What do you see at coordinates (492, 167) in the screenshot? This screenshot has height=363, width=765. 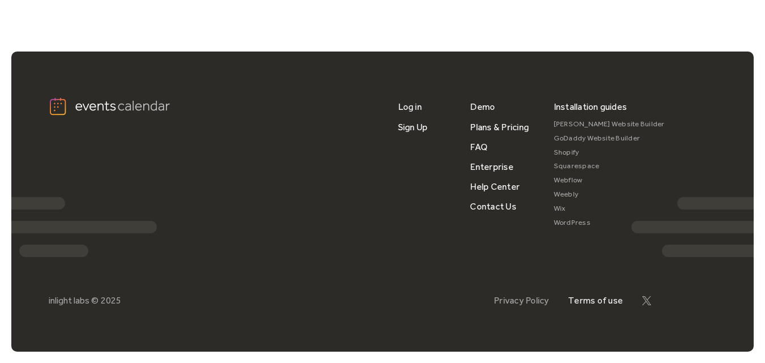 I see `a: Enterprise` at bounding box center [492, 167].